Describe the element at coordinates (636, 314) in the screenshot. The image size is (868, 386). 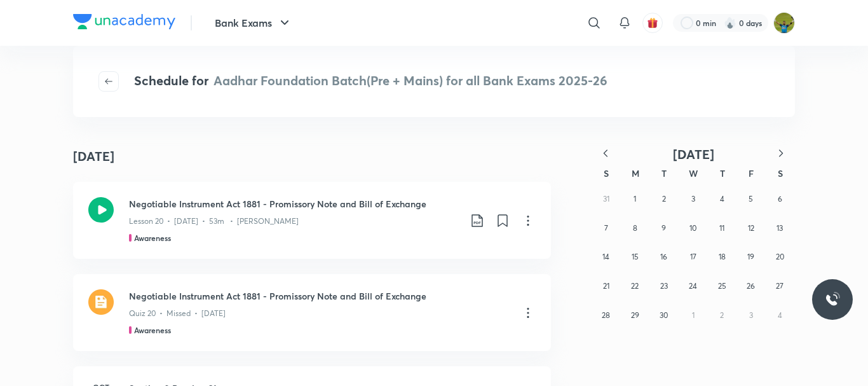
I see `abbr: September 29, 2025` at that location.